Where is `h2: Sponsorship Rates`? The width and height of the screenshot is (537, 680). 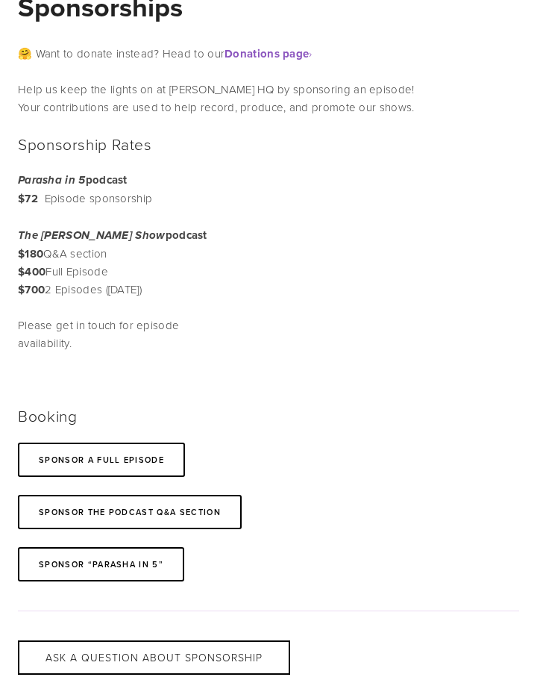 h2: Sponsorship Rates is located at coordinates (115, 143).